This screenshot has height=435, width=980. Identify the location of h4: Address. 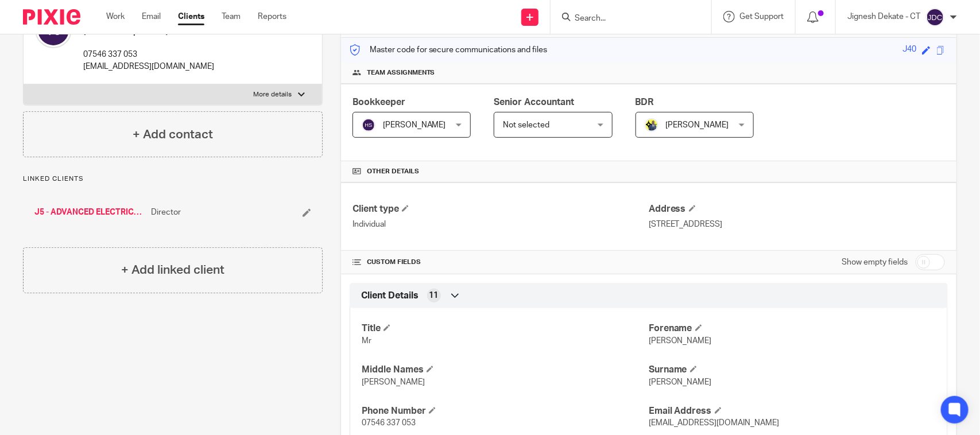
(798, 209).